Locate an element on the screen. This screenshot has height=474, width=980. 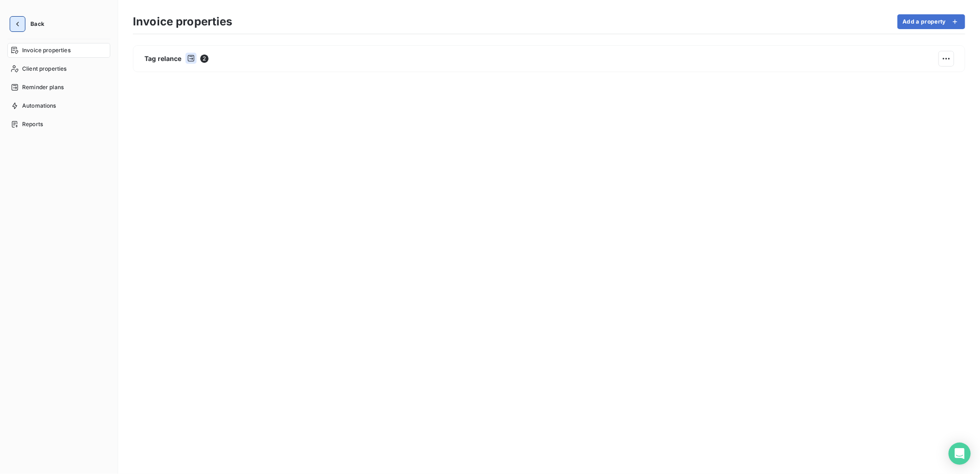
a: Client properties is located at coordinates (59, 69).